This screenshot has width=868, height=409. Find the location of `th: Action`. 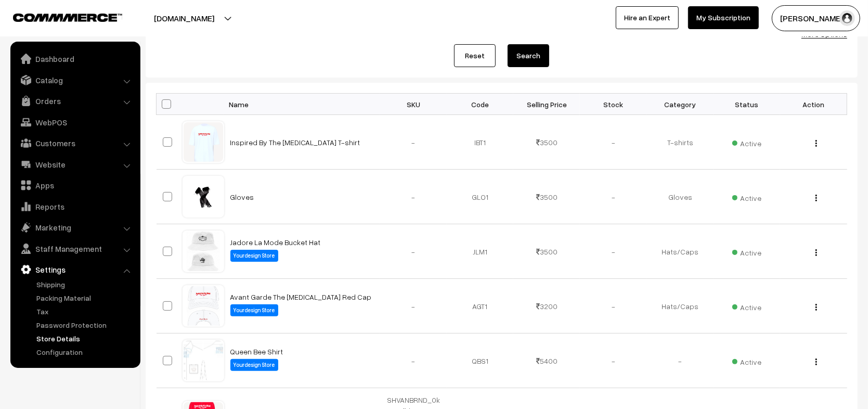

th: Action is located at coordinates (814, 104).